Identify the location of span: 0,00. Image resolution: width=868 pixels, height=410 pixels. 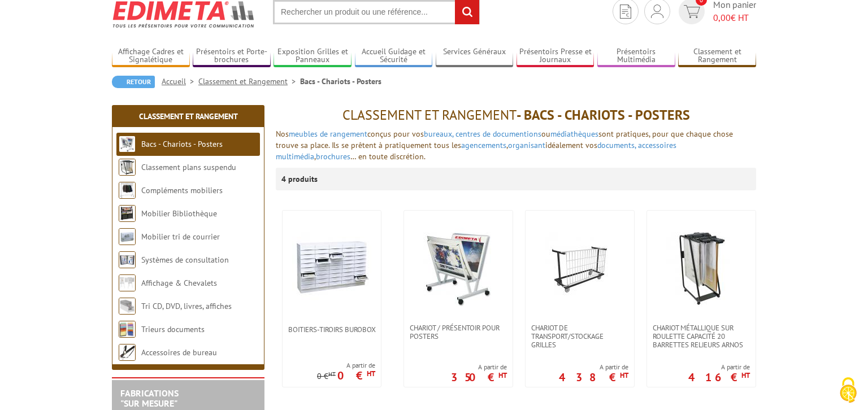
(722, 17).